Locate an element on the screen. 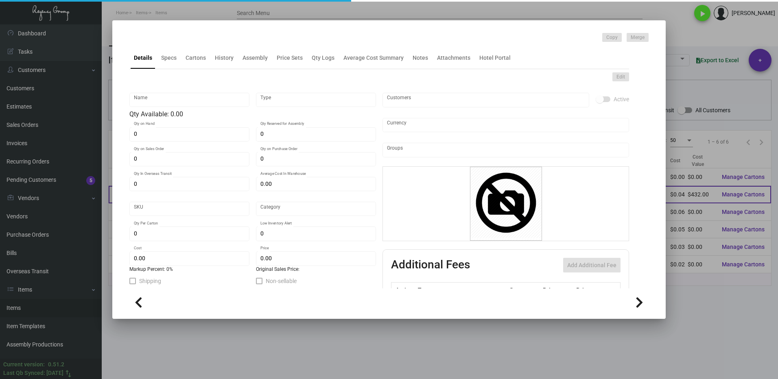 The height and width of the screenshot is (379, 778). button: Copy is located at coordinates (612, 37).